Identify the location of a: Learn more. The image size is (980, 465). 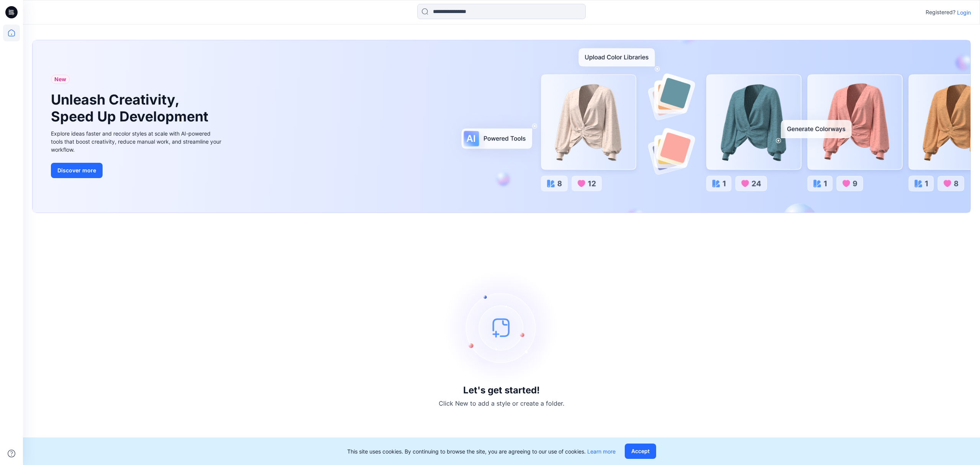
(601, 451).